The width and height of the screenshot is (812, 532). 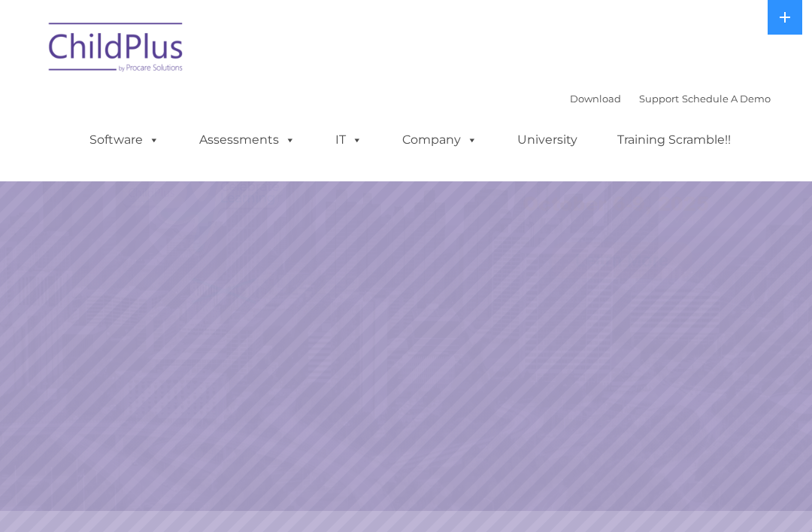 I want to click on a: Company, so click(x=440, y=140).